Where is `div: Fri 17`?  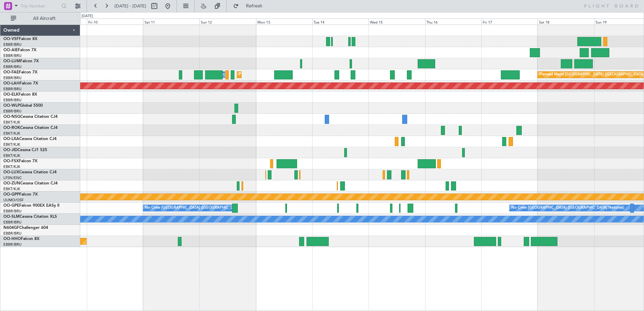 div: Fri 17 is located at coordinates (509, 21).